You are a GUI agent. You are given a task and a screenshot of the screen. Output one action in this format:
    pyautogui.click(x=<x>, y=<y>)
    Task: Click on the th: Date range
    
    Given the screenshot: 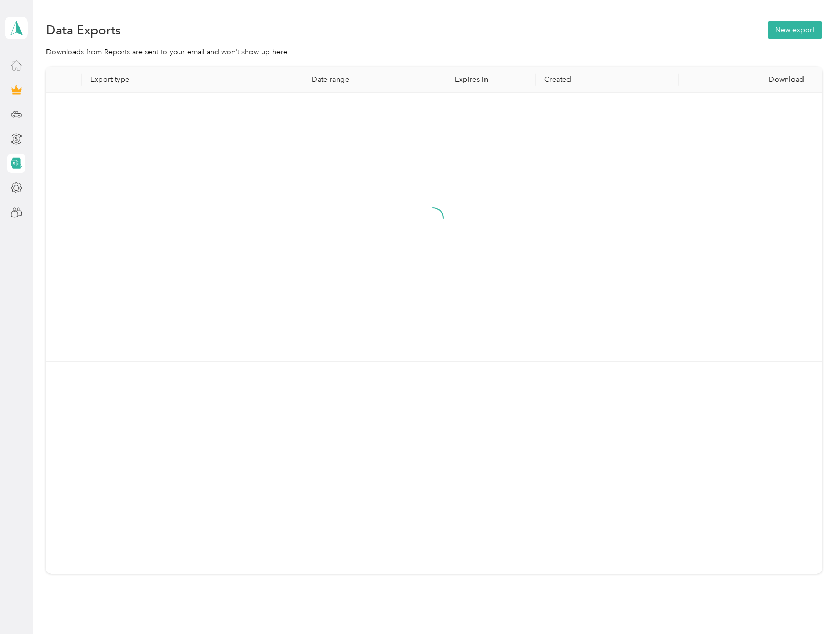 What is the action you would take?
    pyautogui.click(x=374, y=80)
    